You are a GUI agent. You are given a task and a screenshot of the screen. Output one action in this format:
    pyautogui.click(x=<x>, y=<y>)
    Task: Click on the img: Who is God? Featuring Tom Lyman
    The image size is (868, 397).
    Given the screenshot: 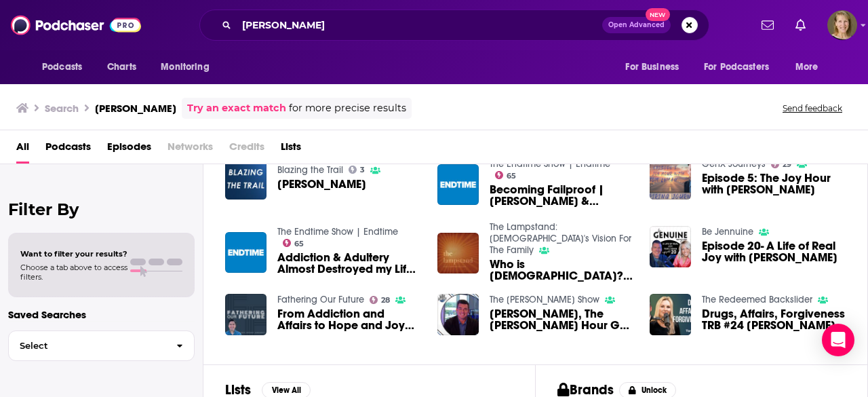 What is the action you would take?
    pyautogui.click(x=457, y=253)
    